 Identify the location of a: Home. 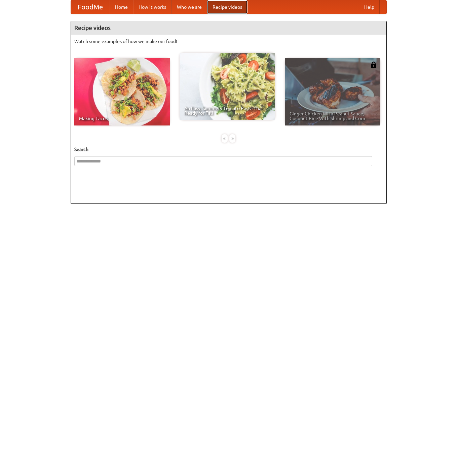
(121, 7).